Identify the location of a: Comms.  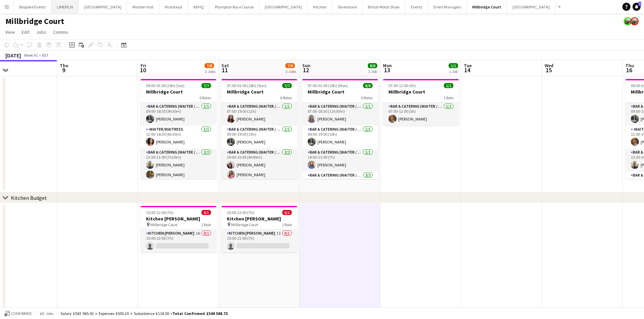
(60, 32).